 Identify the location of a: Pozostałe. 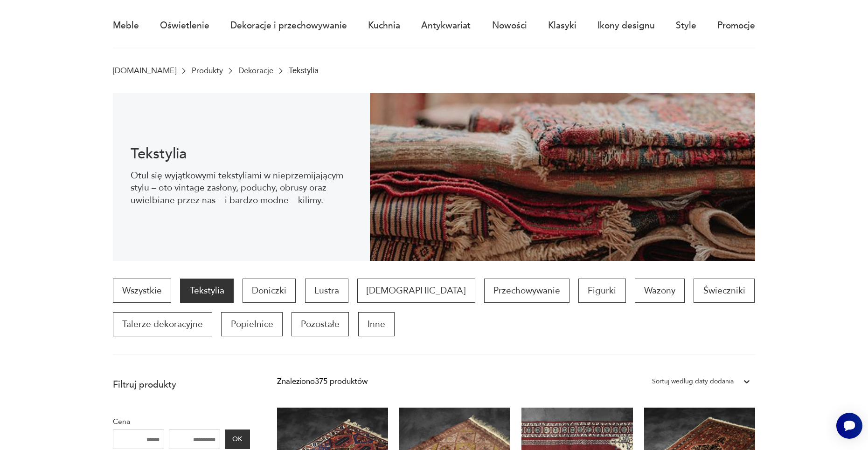
(320, 324).